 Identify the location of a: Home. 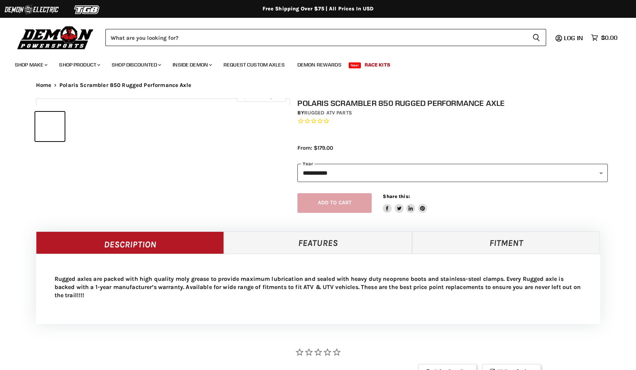
(44, 85).